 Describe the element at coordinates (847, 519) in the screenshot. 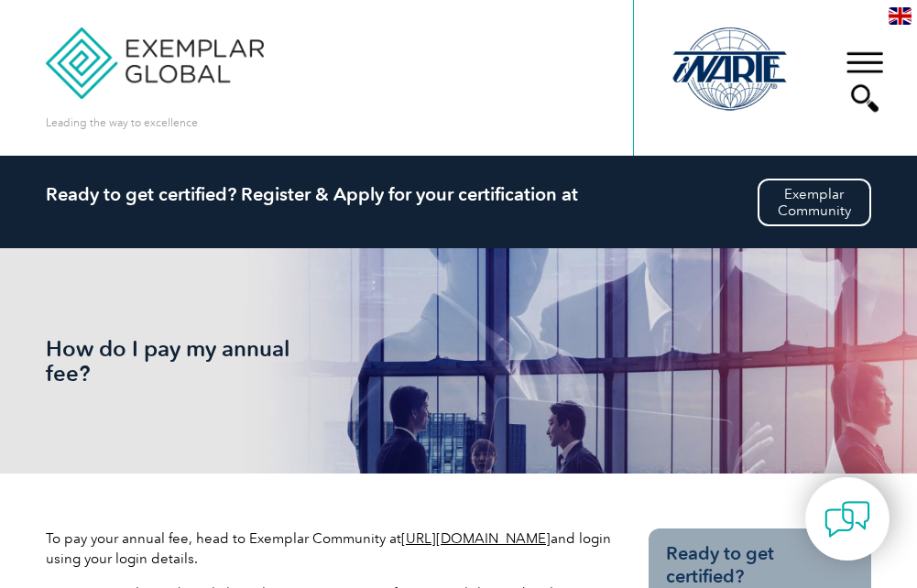

I see `img: contact-chat.png` at that location.